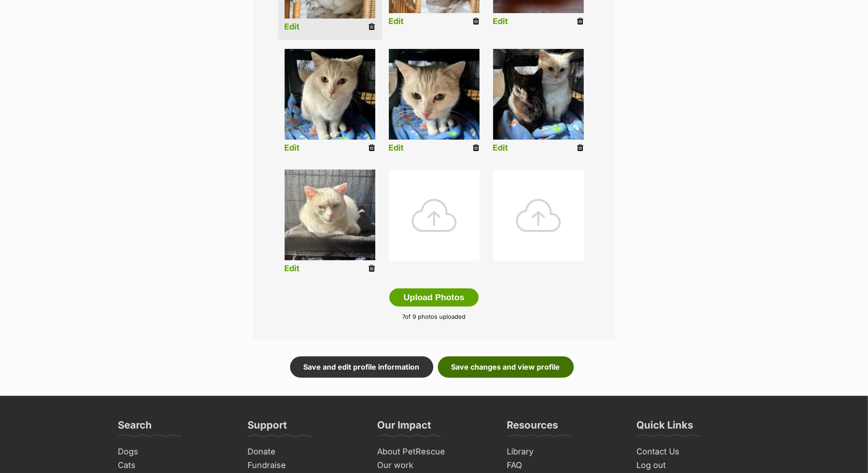 The height and width of the screenshot is (473, 868). Describe the element at coordinates (564, 466) in the screenshot. I see `a: FAQ` at that location.